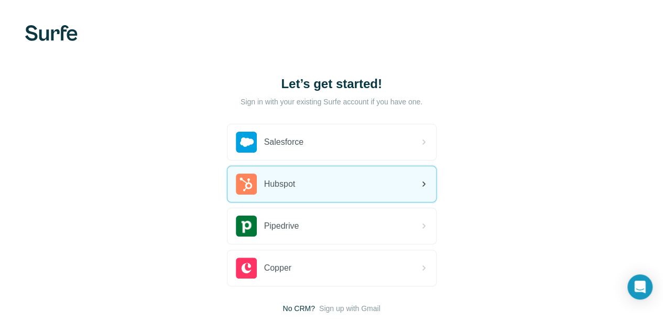 The width and height of the screenshot is (663, 331). I want to click on p: Sign in with your existing Surfe account if you have one., so click(331, 102).